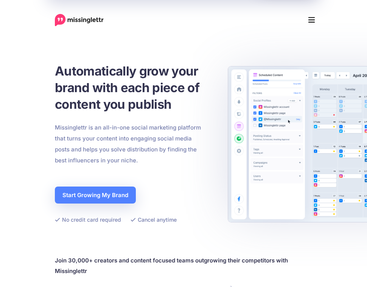  Describe the element at coordinates (88, 220) in the screenshot. I see `li: No credit card required` at that location.